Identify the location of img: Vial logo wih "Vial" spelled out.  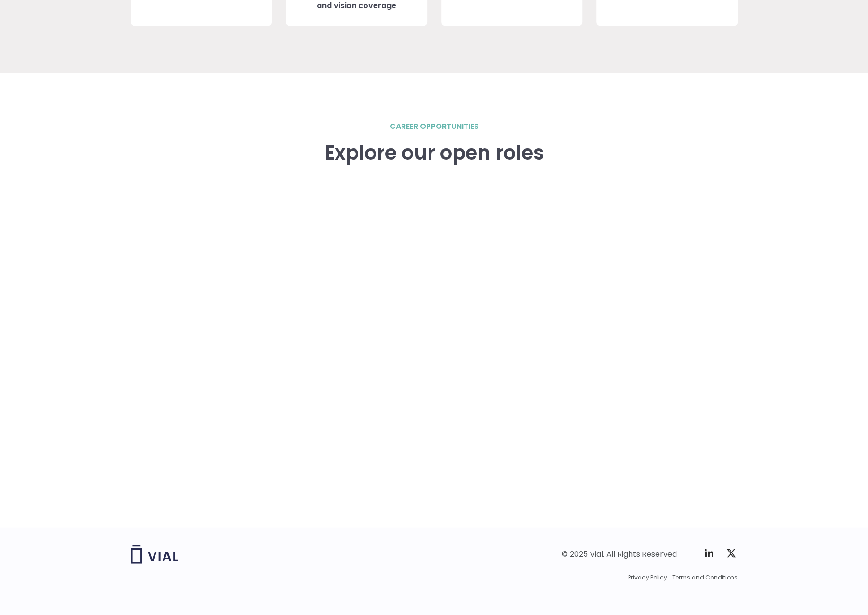
(155, 554).